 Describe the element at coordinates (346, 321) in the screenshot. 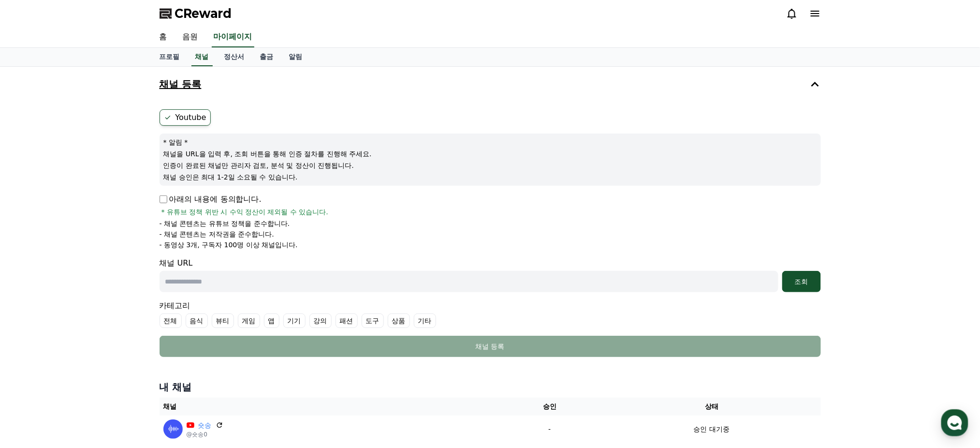

I see `label: 패션` at that location.